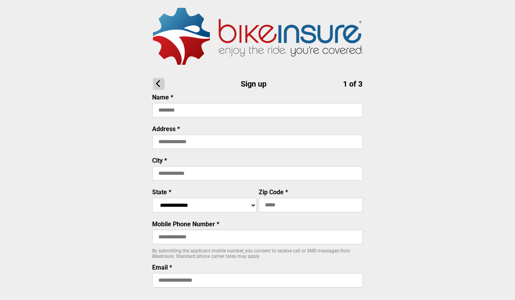  What do you see at coordinates (186, 224) in the screenshot?
I see `label: Mobile Phone Number *` at bounding box center [186, 224].